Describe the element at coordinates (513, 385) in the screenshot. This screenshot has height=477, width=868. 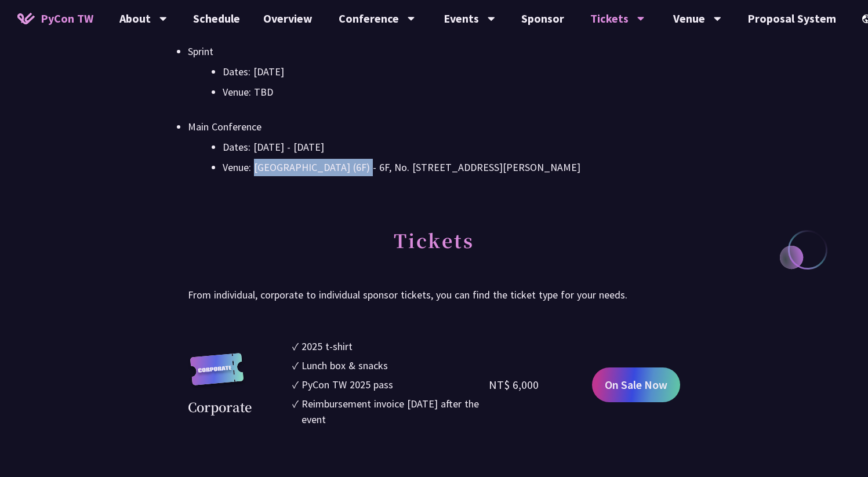
I see `div: NT$ 6,000` at that location.